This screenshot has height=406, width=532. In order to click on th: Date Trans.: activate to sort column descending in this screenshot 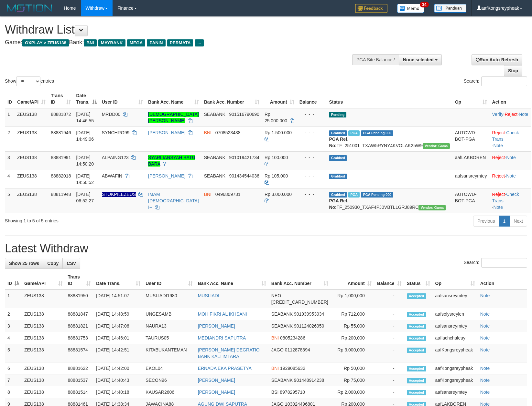, I will do `click(86, 99)`.